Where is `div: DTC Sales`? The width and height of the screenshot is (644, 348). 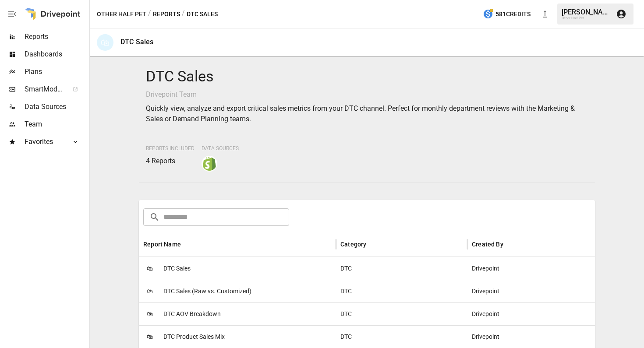 div: DTC Sales is located at coordinates (137, 41).